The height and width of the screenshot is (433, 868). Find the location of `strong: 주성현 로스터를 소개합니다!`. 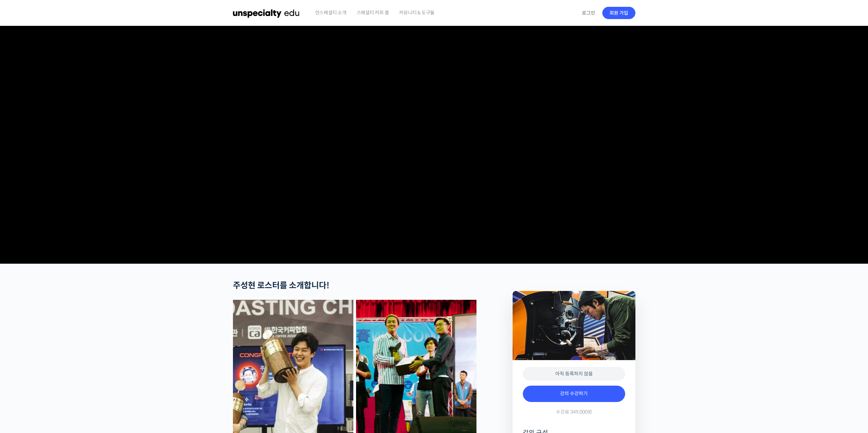

strong: 주성현 로스터를 소개합니다! is located at coordinates (281, 286).